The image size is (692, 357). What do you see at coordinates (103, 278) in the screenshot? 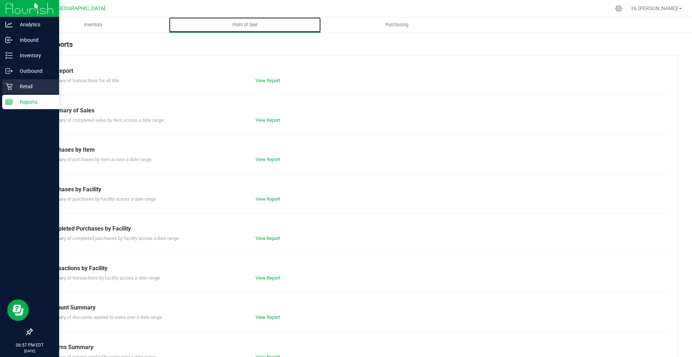
I see `span: Summary of transactions by facility across a date range` at bounding box center [103, 278].